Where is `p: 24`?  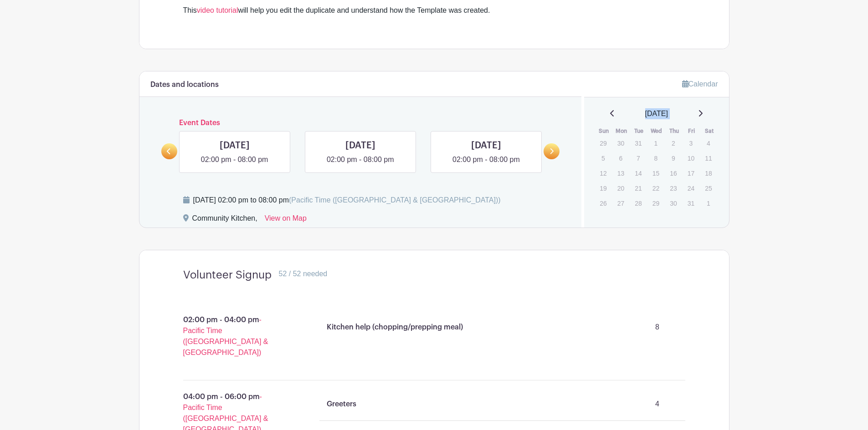
p: 24 is located at coordinates (690, 188).